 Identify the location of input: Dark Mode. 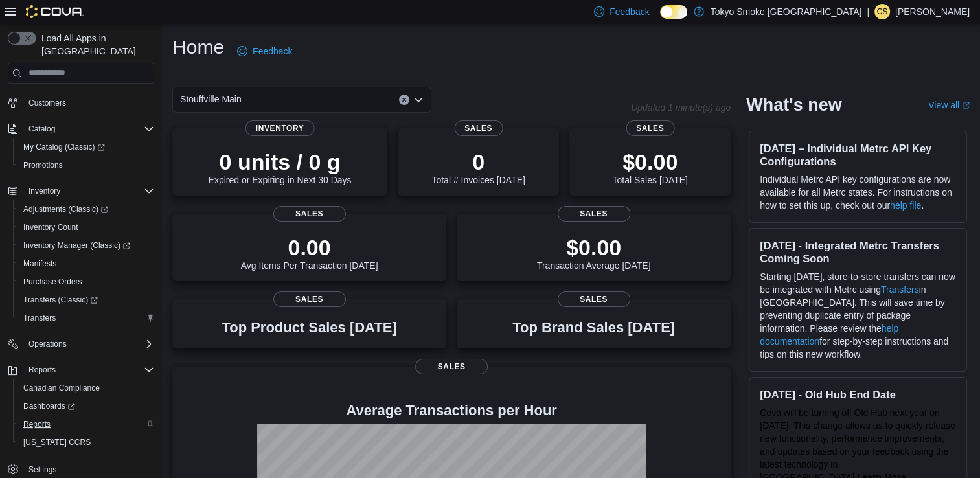
(674, 12).